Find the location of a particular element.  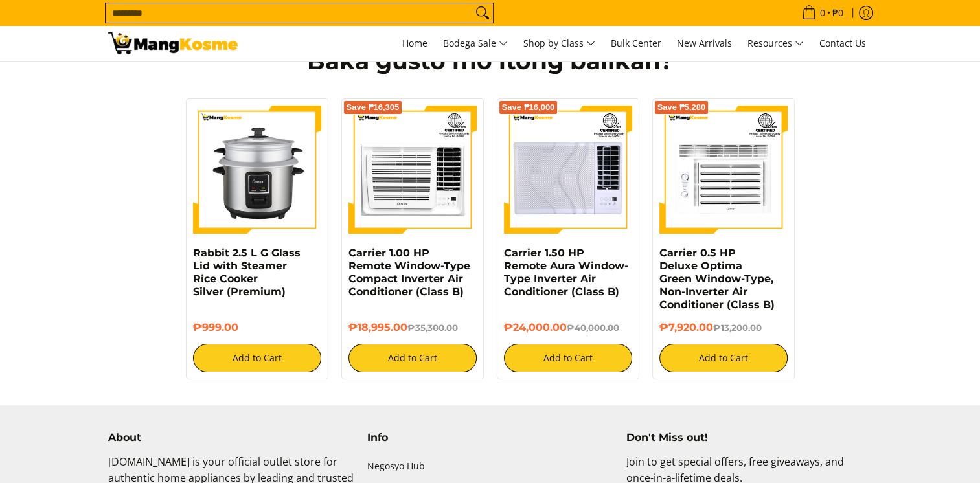

span: Home is located at coordinates (414, 43).